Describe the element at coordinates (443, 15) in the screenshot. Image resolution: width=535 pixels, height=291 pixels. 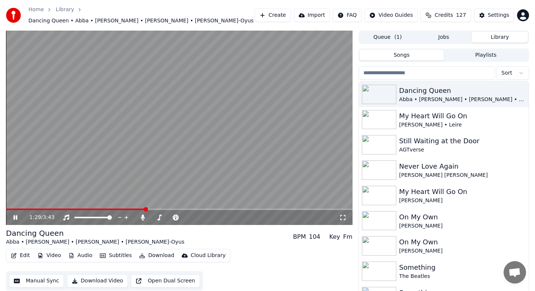
I see `span: Credits` at that location.